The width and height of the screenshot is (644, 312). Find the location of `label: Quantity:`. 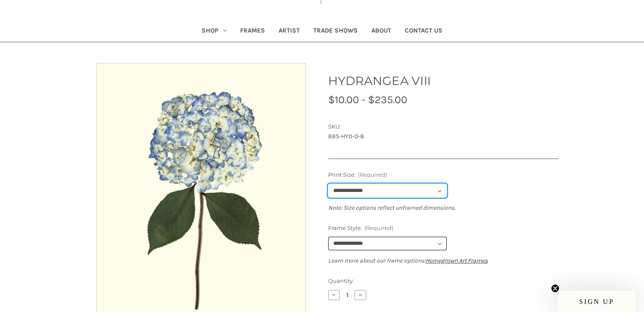

label: Quantity: is located at coordinates (443, 281).